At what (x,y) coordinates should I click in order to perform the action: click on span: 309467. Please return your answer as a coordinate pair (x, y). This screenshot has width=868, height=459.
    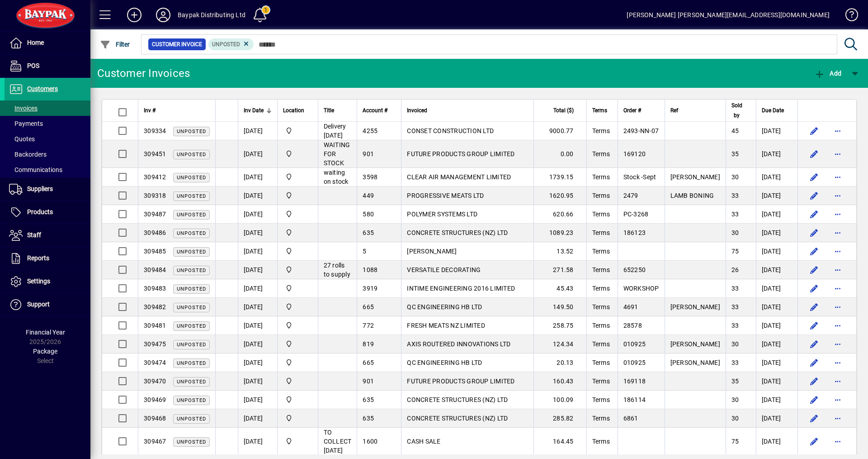
    Looking at the image, I should click on (155, 441).